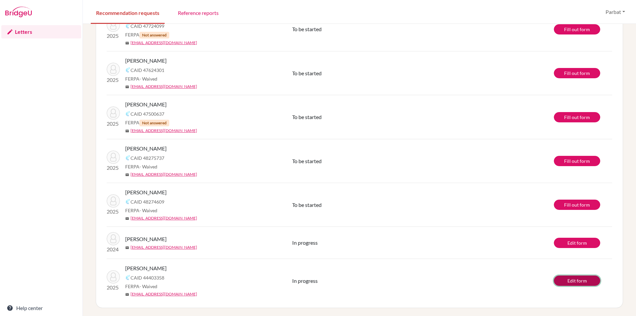  Describe the element at coordinates (147, 26) in the screenshot. I see `span: CAID 47724099` at that location.